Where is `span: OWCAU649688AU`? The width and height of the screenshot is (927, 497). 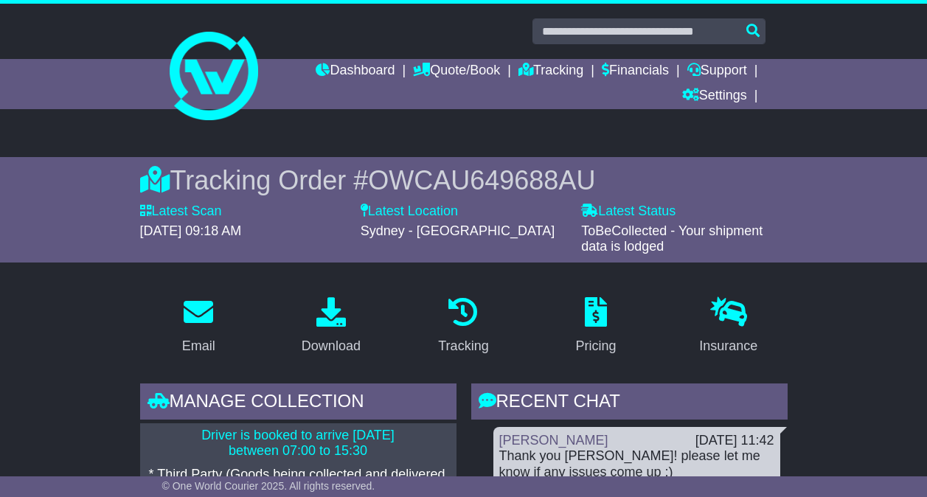
span: OWCAU649688AU is located at coordinates (481, 180).